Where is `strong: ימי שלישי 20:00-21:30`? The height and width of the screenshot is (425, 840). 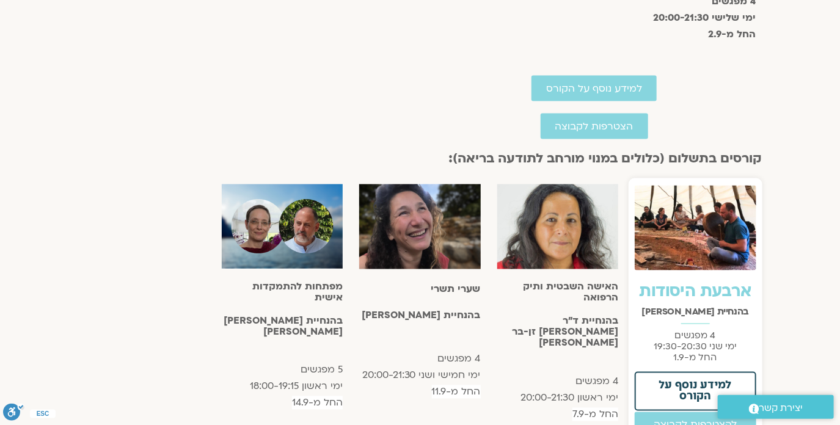
strong: ימי שלישי 20:00-21:30 is located at coordinates (705, 18).